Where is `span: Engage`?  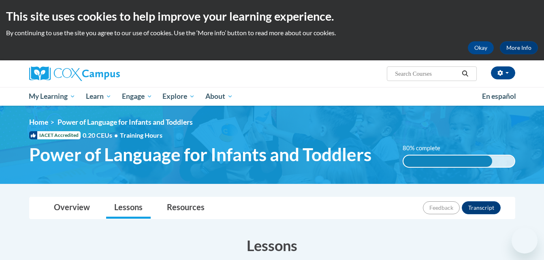 span: Engage is located at coordinates (137, 96).